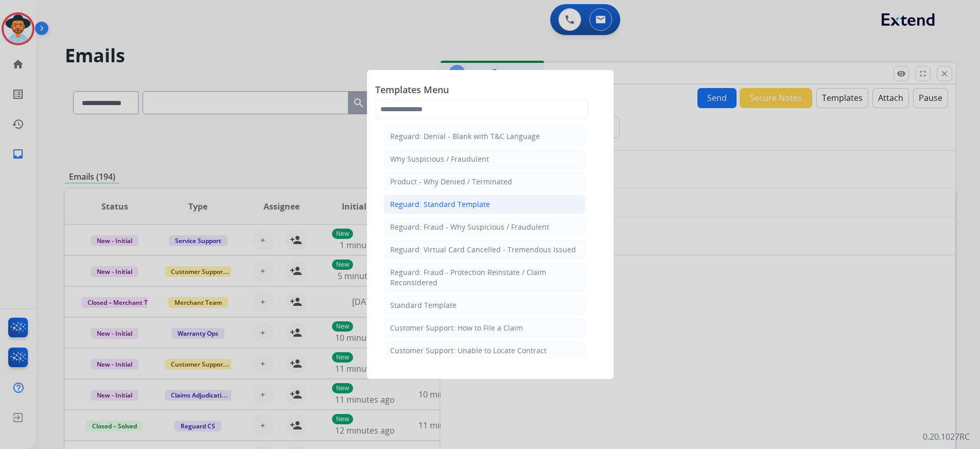 The height and width of the screenshot is (449, 980). Describe the element at coordinates (456, 328) in the screenshot. I see `div: Customer Support: How to File a Claim` at that location.